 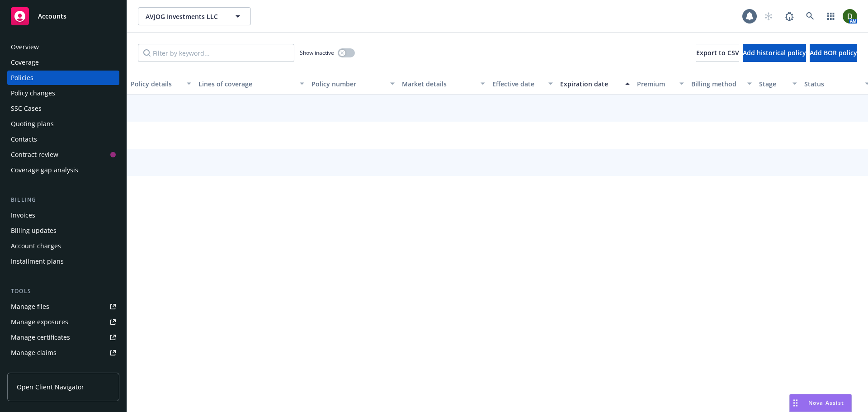 I want to click on span: Manage exposures, so click(x=63, y=322).